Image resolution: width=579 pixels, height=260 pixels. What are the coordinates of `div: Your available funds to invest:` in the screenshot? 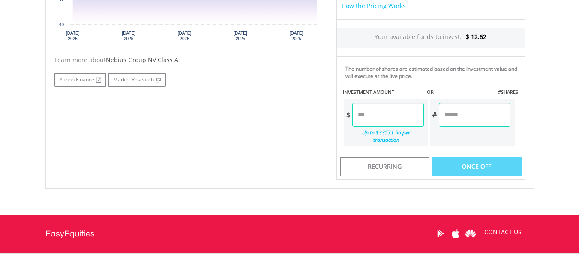 It's located at (431, 38).